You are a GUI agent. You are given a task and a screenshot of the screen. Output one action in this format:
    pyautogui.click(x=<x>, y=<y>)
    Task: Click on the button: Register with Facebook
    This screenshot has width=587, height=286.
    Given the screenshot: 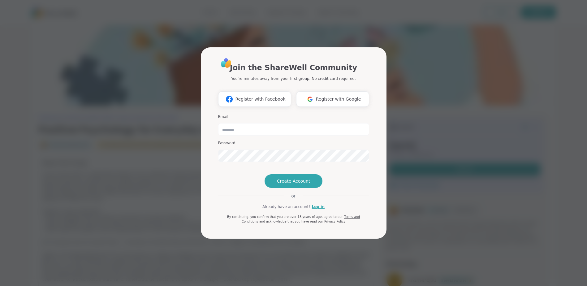 What is the action you would take?
    pyautogui.click(x=255, y=99)
    